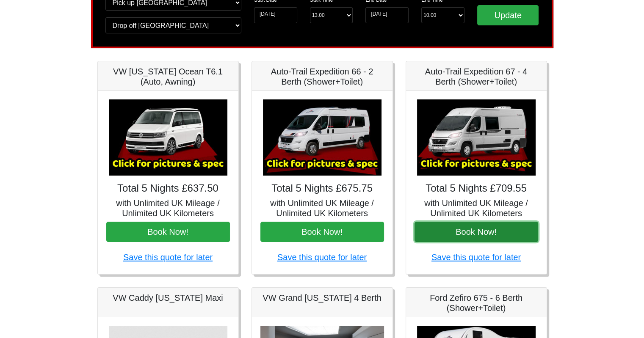 This screenshot has width=644, height=338. What do you see at coordinates (476, 76) in the screenshot?
I see `h5: Auto-Trail Expedition 67 - 4 Berth (Shower+Toilet)` at bounding box center [476, 76].